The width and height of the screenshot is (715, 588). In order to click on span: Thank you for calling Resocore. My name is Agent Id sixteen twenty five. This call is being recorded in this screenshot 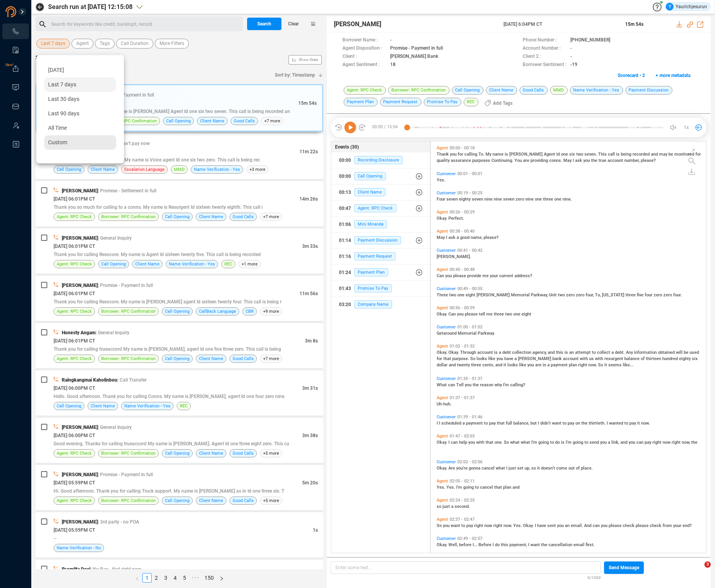, I will do `click(157, 255)`.